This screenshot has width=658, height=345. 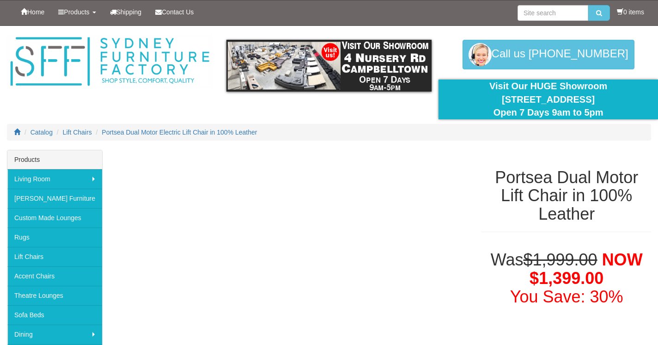 What do you see at coordinates (77, 132) in the screenshot?
I see `span: Lift Chairs` at bounding box center [77, 132].